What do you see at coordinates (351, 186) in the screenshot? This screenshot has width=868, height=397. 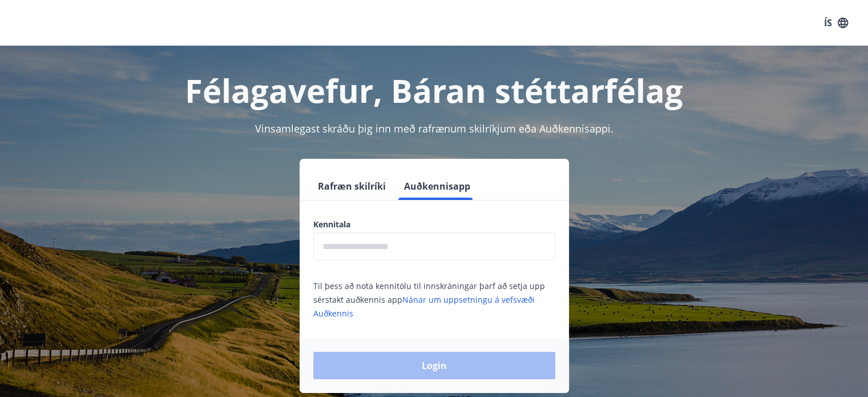 I see `button: Rafræn skilríki` at bounding box center [351, 186].